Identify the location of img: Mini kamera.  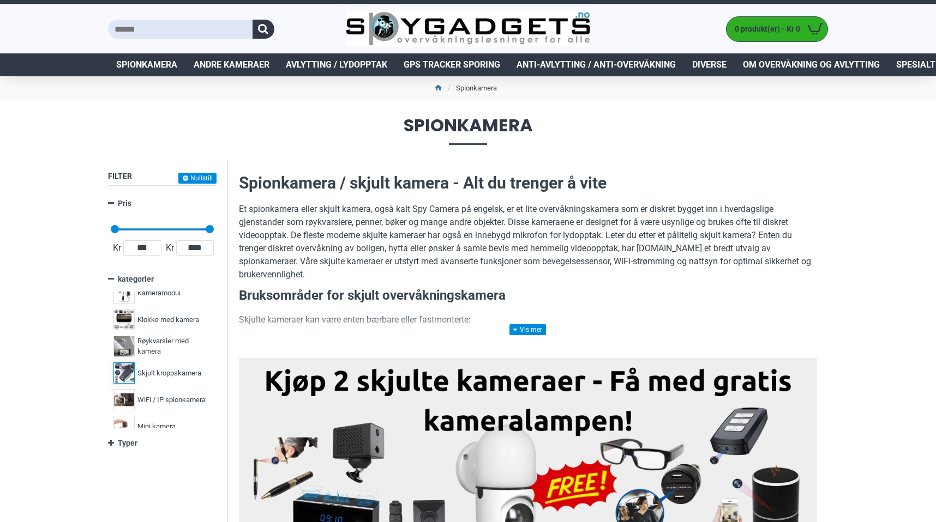
(124, 426).